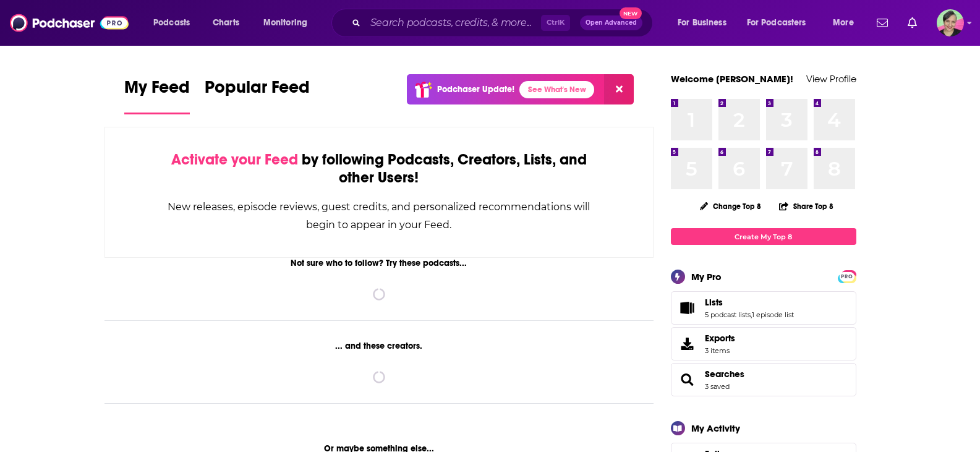 This screenshot has width=980, height=452. Describe the element at coordinates (951, 23) in the screenshot. I see `img: User Profile` at that location.